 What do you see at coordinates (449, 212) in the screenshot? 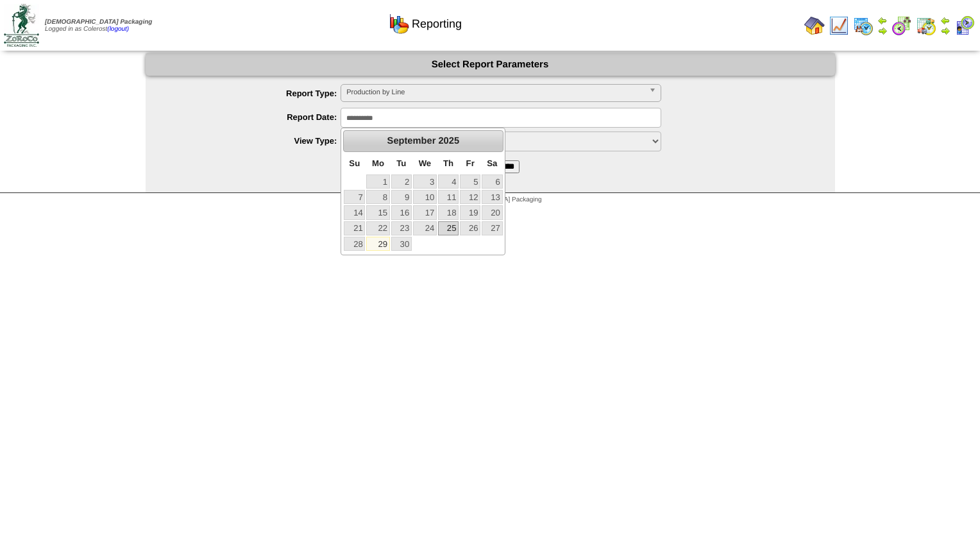
I see `a: 18` at bounding box center [449, 212].